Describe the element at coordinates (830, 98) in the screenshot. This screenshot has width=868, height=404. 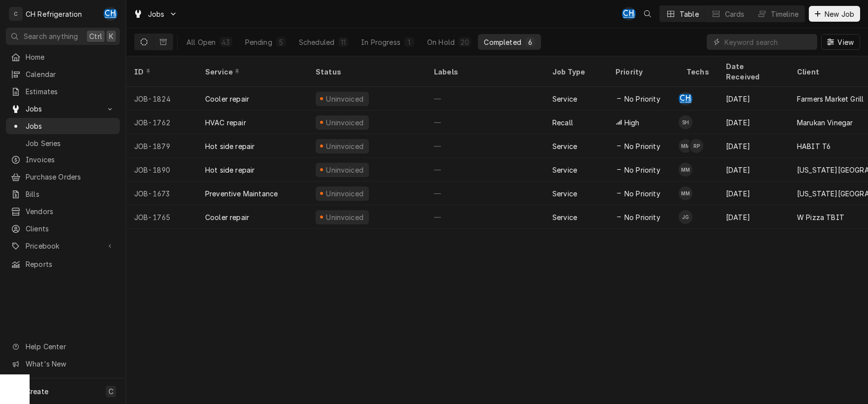
I see `div: Farmers Market Grill` at that location.